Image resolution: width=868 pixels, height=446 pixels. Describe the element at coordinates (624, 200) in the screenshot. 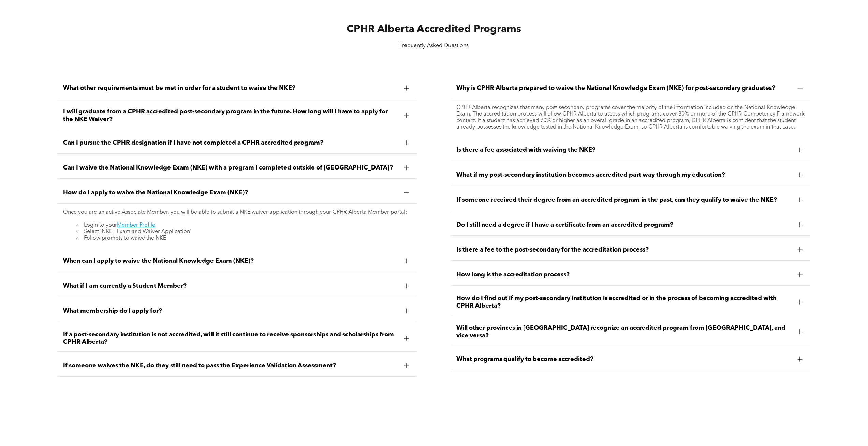

I see `span: If someone received their degree from an accredited program in the past, can they qualify to waiv...` at that location.